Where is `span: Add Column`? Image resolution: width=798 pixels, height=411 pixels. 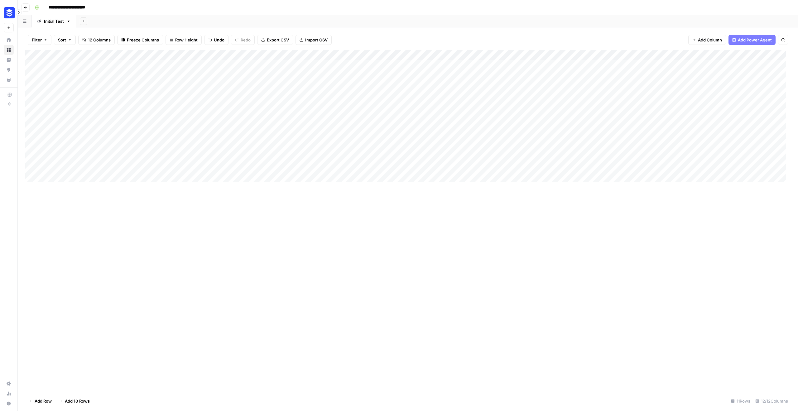
span: Add Column is located at coordinates (710, 40).